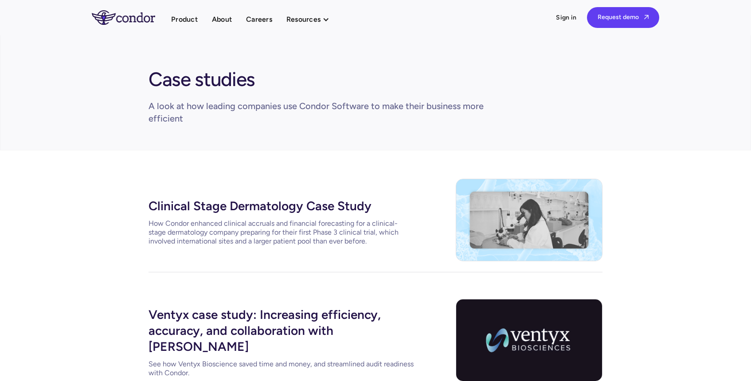 This screenshot has height=381, width=751. I want to click on div: How Condor enhanced clinical accruals and financial forecasting for a clinical-stage dermatology ..., so click(282, 232).